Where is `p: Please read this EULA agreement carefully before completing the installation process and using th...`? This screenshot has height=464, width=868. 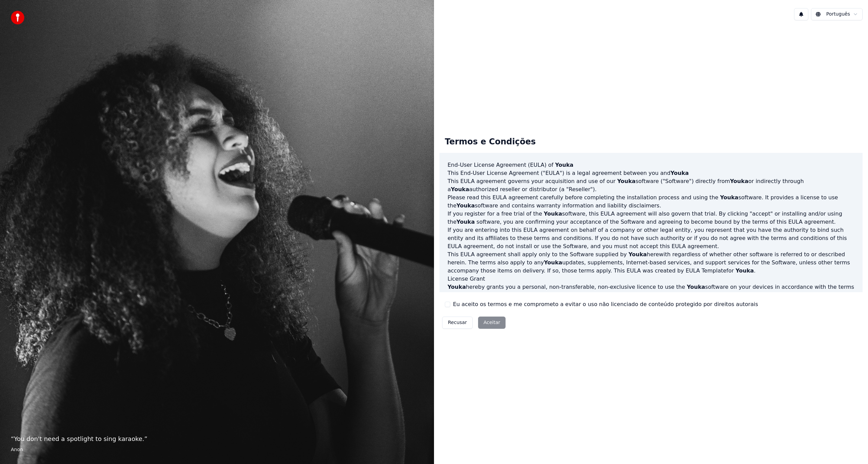 p: Please read this EULA agreement carefully before completing the installation process and using th... is located at coordinates (651, 202).